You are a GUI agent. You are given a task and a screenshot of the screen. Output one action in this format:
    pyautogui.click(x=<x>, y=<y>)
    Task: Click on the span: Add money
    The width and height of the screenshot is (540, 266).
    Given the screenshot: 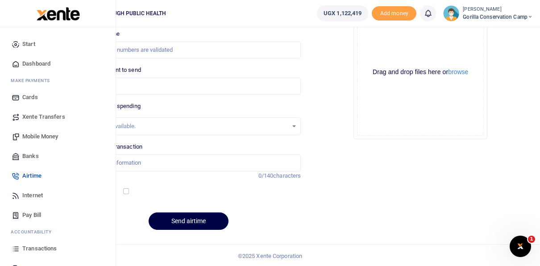 What is the action you would take?
    pyautogui.click(x=394, y=13)
    